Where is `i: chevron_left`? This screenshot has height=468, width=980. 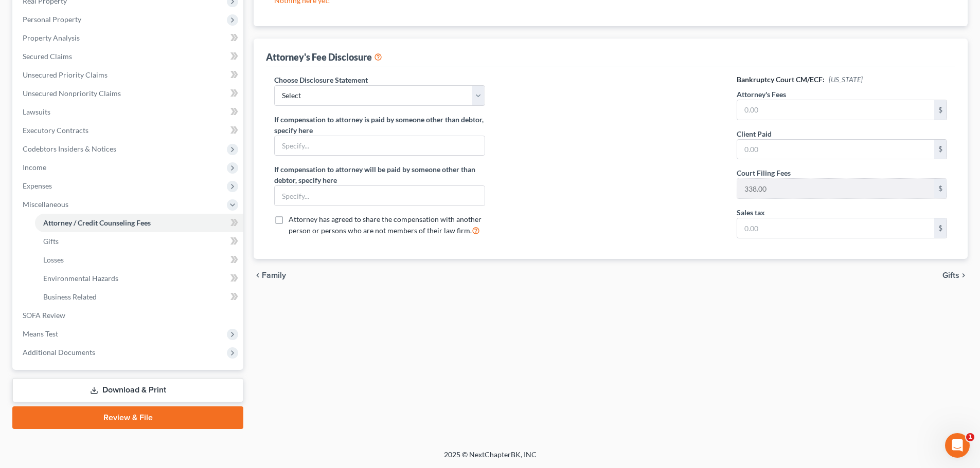
i: chevron_left is located at coordinates (258, 276).